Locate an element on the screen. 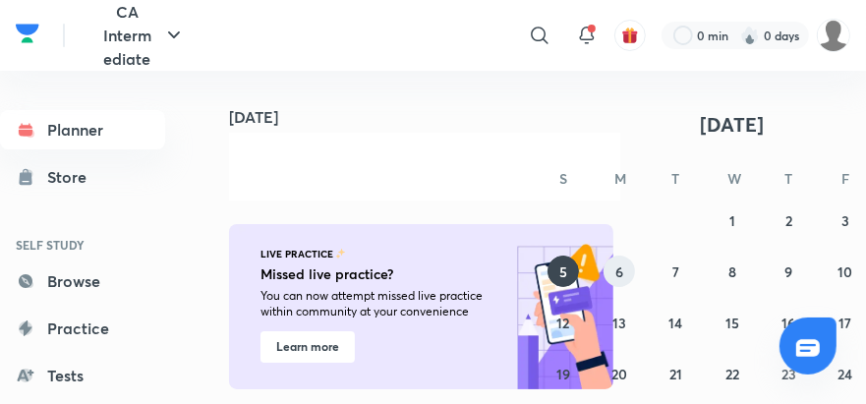 The width and height of the screenshot is (866, 404). img: avatar is located at coordinates (630, 35).